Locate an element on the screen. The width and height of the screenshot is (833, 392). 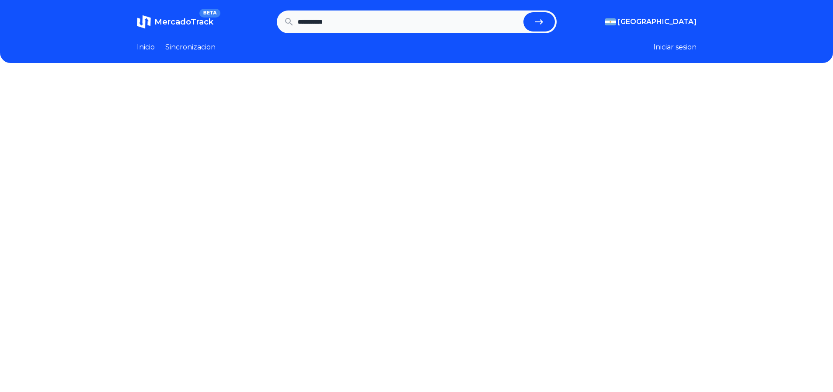
a: Sincronizacion is located at coordinates (190, 47).